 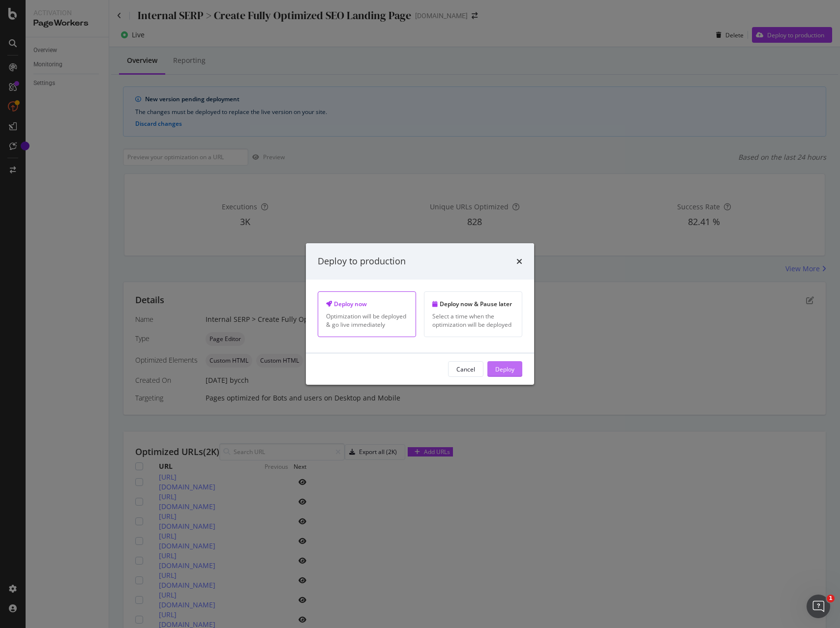 I want to click on div: Optimization will be deployed & go live immediately, so click(x=368, y=321).